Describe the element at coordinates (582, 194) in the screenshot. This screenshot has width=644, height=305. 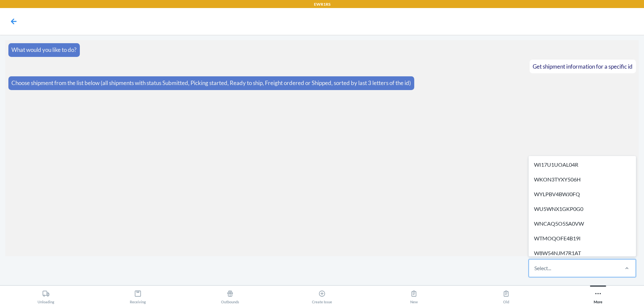
I see `div: WYLPBV4BWJ0FQ` at that location.